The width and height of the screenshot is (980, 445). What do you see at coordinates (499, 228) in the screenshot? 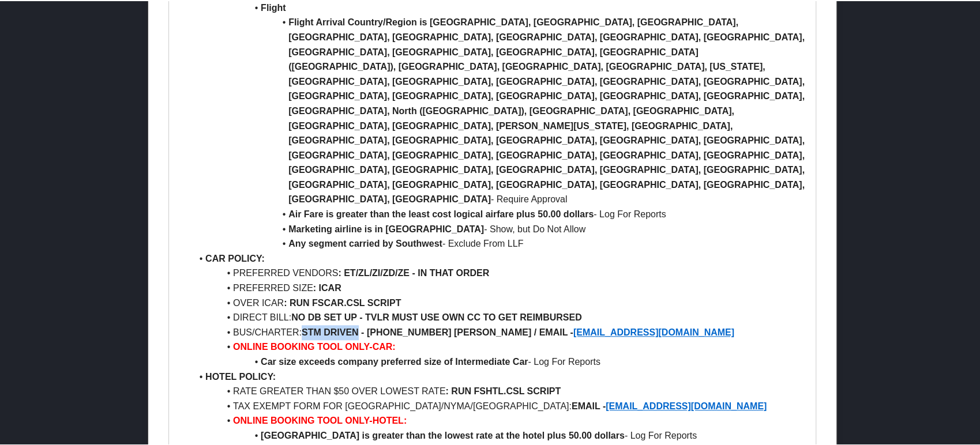
I see `li: - Show, but Do Not Allow` at bounding box center [499, 228].